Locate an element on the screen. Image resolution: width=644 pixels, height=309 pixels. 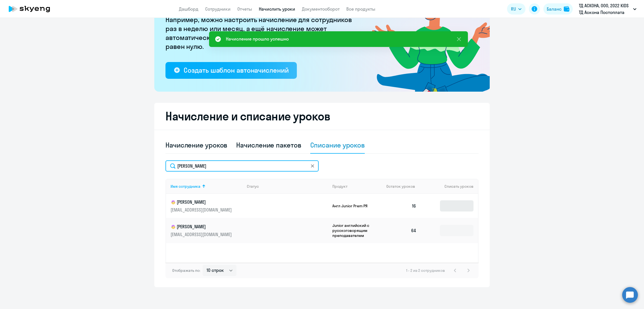
a: Сотрудники is located at coordinates (218, 9).